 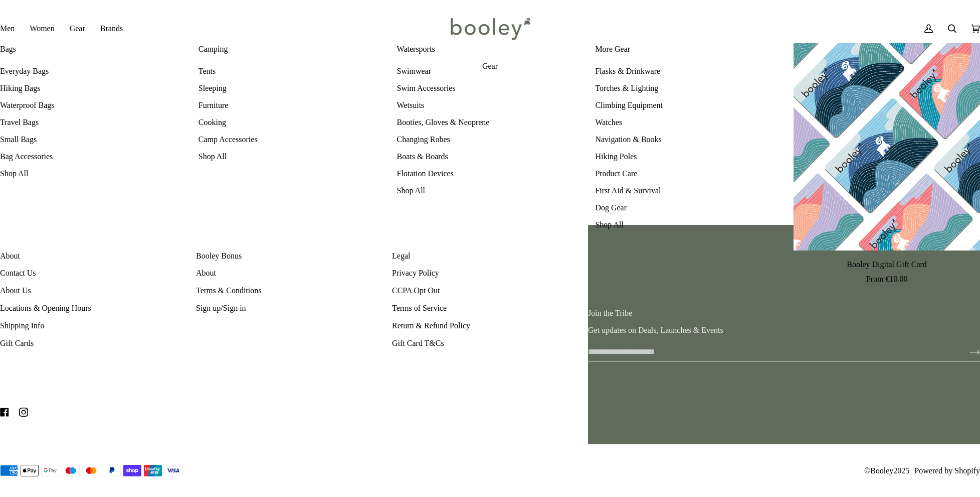 What do you see at coordinates (887, 164) in the screenshot?
I see `product-grid-item: Booley Digital Gift Card` at bounding box center [887, 164].